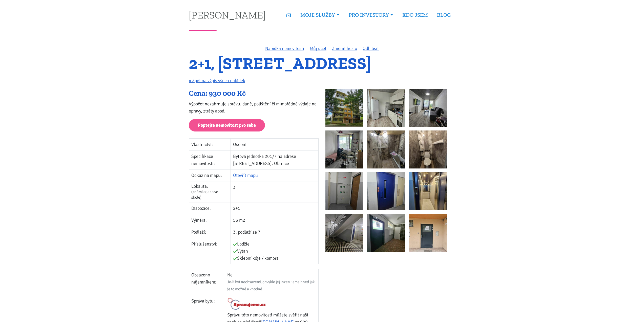 The width and height of the screenshot is (644, 322). What do you see at coordinates (205, 195) in the screenshot?
I see `span: (známka jako ve škole)` at bounding box center [205, 195].